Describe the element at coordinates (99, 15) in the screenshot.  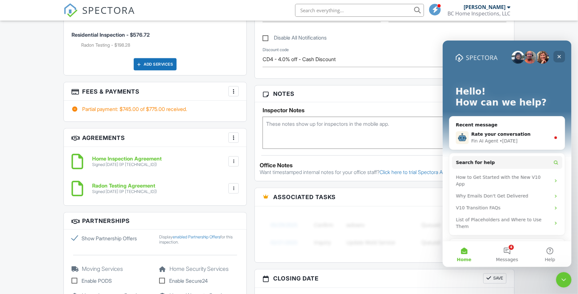
I see `a: SPECTORA` at that location.